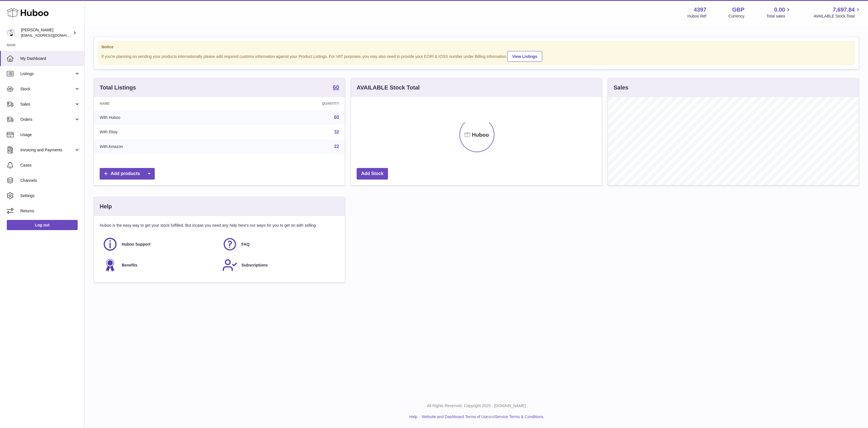 The image size is (868, 428). Describe the element at coordinates (129, 265) in the screenshot. I see `span: Benefits` at that location.